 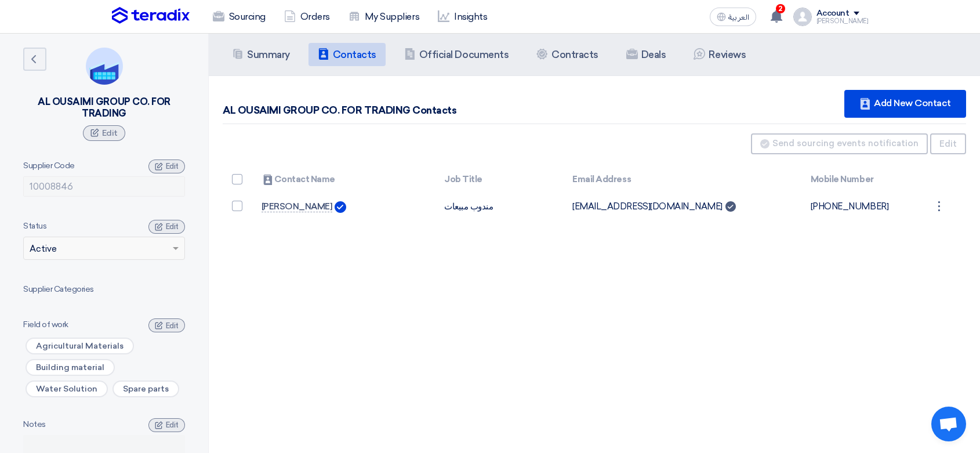 What do you see at coordinates (780, 9) in the screenshot?
I see `span: 2` at bounding box center [780, 9].